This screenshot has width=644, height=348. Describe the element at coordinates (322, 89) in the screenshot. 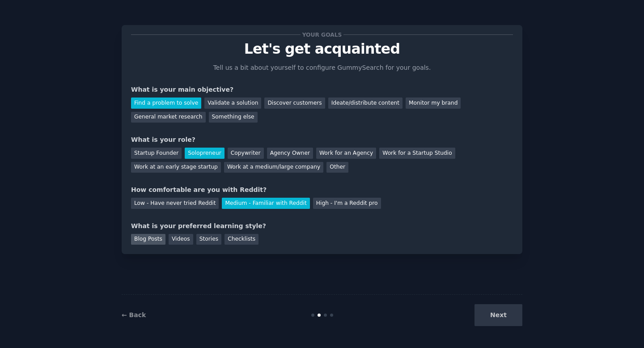

I see `div: What is your main objective?` at that location.